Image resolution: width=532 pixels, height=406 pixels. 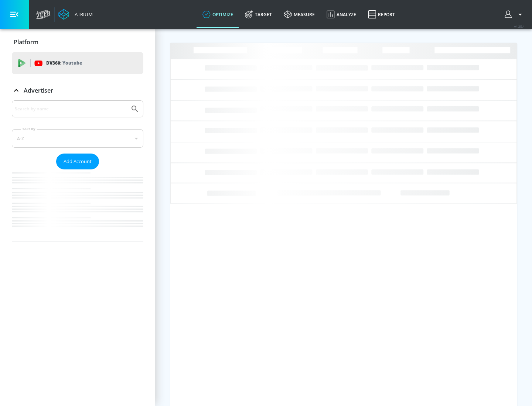 I want to click on button: Add Account, so click(x=77, y=161).